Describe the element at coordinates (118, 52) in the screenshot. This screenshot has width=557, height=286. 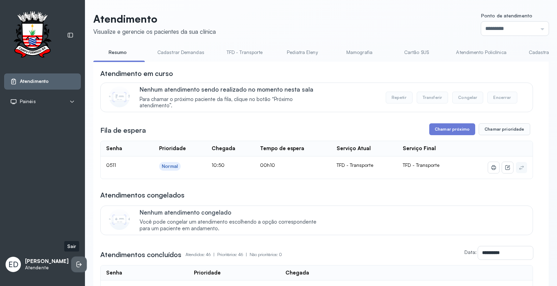
I see `a: Resumo` at that location.